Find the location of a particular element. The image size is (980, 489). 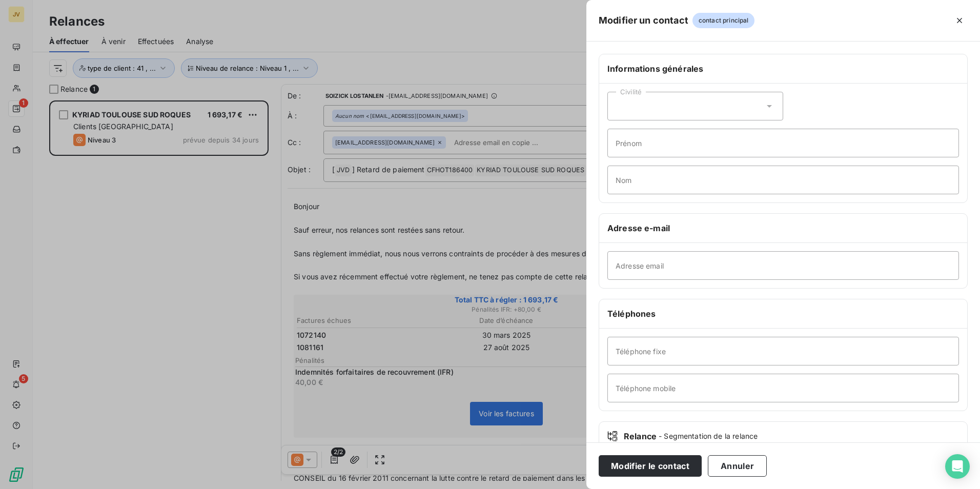

button: Annuler is located at coordinates (737, 466).